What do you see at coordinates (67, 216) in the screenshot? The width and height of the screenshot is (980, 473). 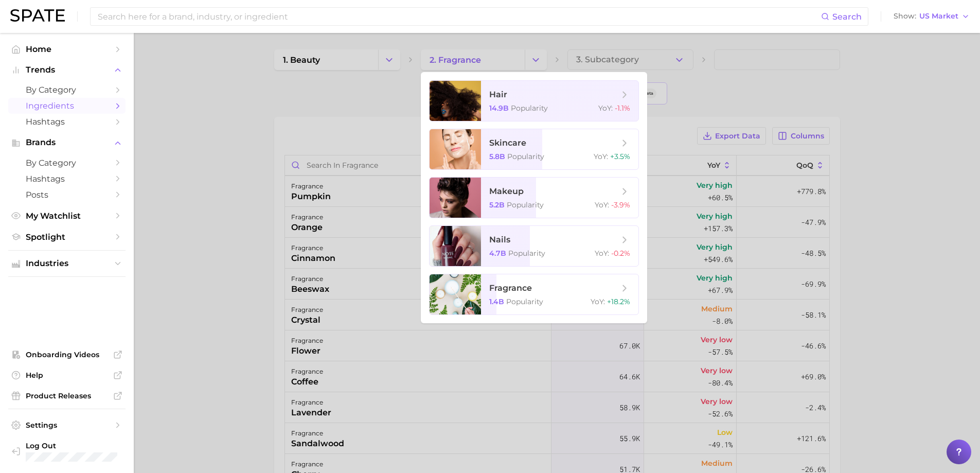 I see `a: My Watchlist` at bounding box center [67, 216].